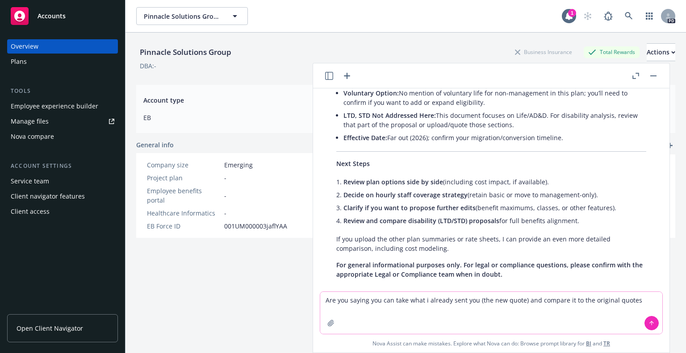  Describe the element at coordinates (256, 226) in the screenshot. I see `span: 001UM000003jaflYAA` at that location.